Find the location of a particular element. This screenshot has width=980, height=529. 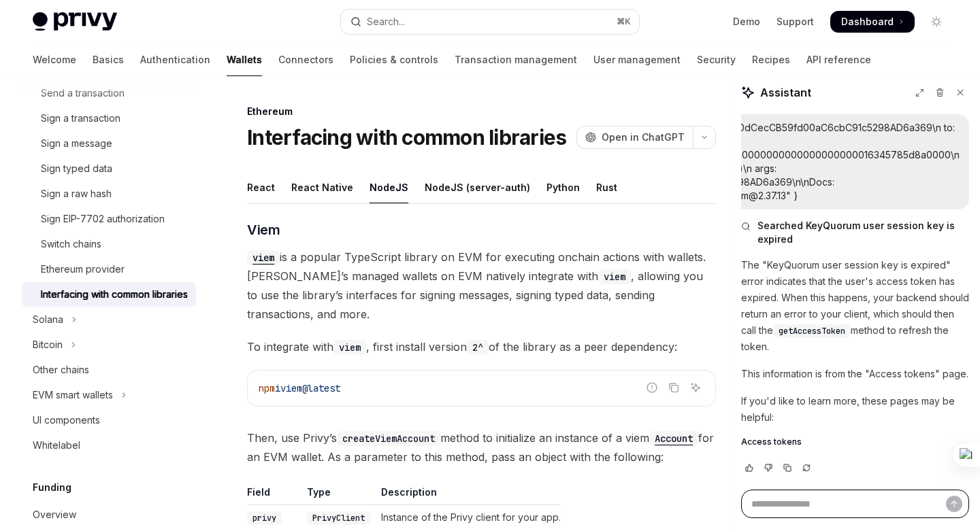

span: Assistant is located at coordinates (785, 92).